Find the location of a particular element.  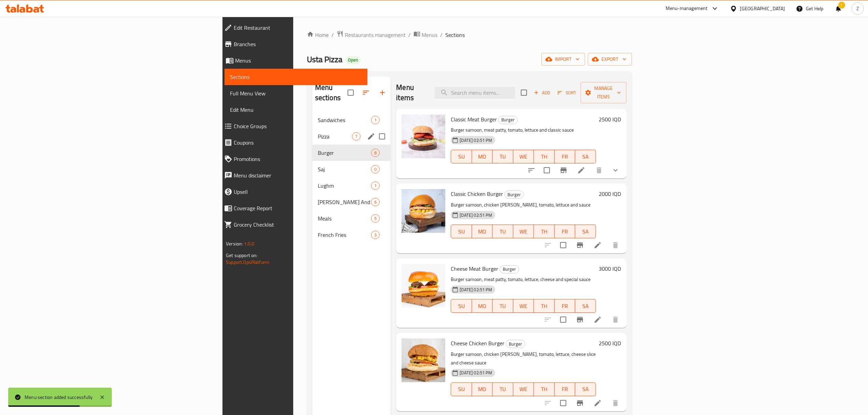

h6: 2000 IQD is located at coordinates (609, 194).